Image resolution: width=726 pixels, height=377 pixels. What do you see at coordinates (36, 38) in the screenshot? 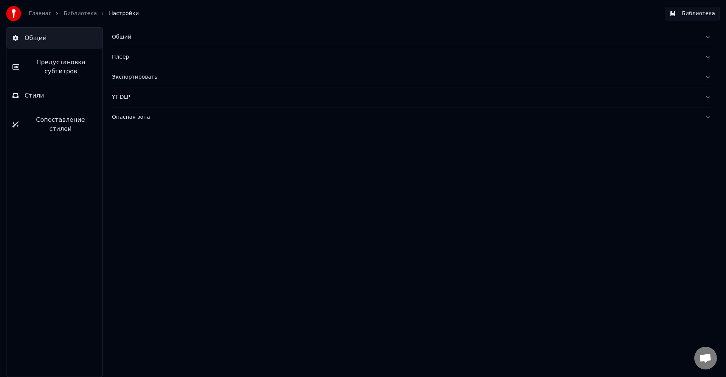
I see `span: Общий` at bounding box center [36, 38].